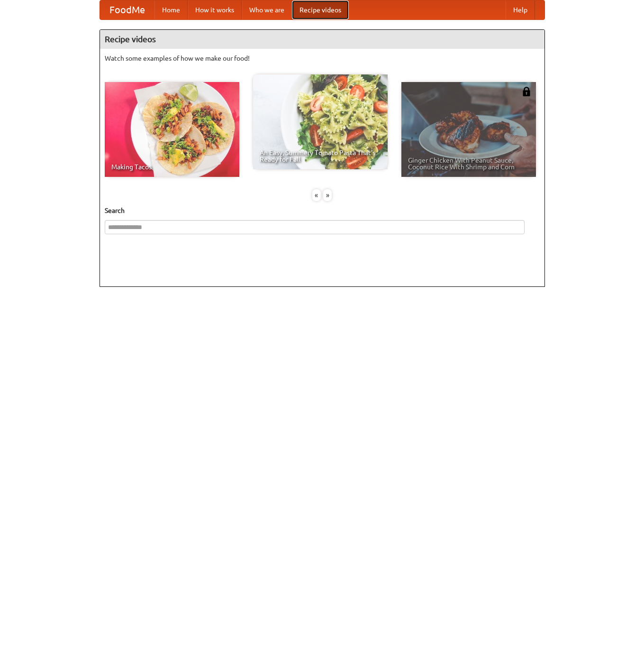 Image resolution: width=644 pixels, height=671 pixels. What do you see at coordinates (322, 210) in the screenshot?
I see `h5: Search` at bounding box center [322, 210].